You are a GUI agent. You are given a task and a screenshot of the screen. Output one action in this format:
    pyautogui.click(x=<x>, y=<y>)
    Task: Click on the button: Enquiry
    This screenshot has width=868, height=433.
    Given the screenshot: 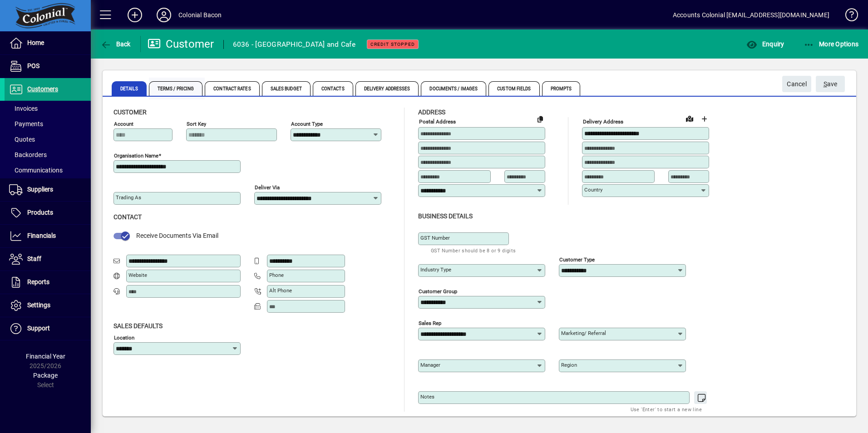 What is the action you would take?
    pyautogui.click(x=765, y=44)
    